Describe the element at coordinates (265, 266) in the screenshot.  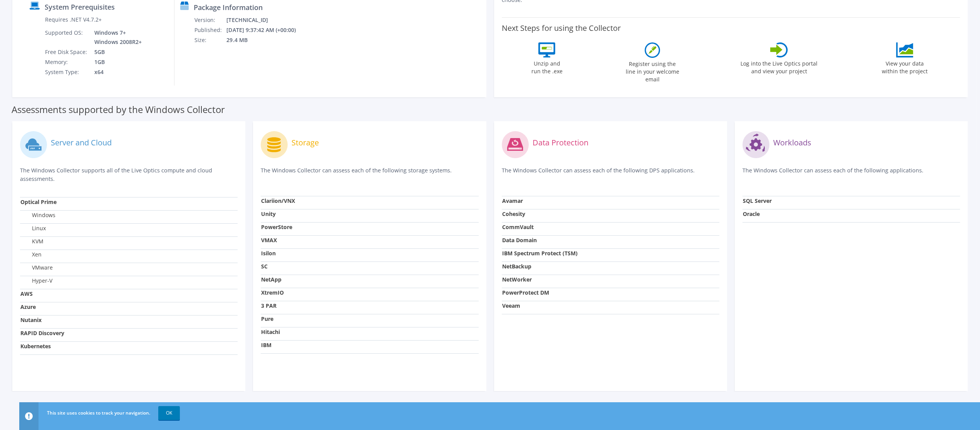
I see `strong: SC` at that location.